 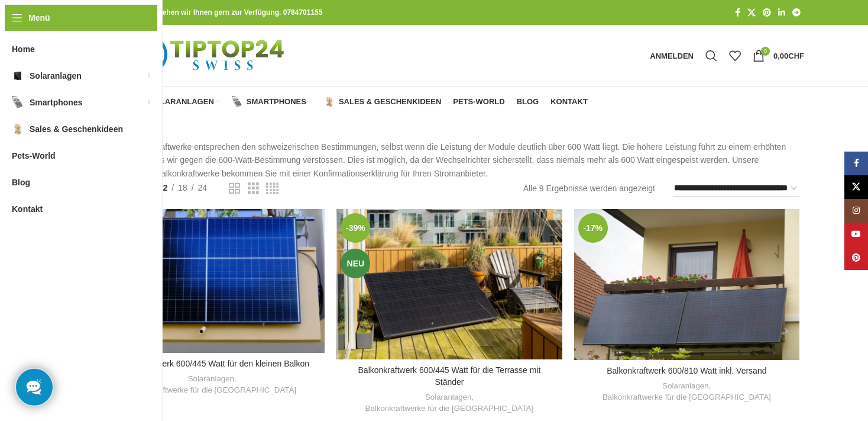 What do you see at coordinates (779, 55) in the screenshot?
I see `a: 0 0,00CHF` at bounding box center [779, 55].